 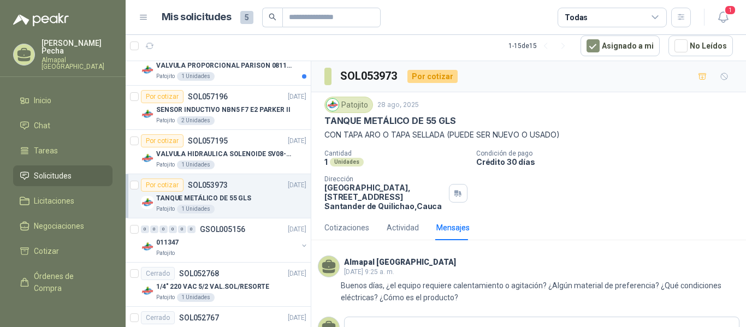 What do you see at coordinates (609, 162) in the screenshot?
I see `p: Crédito 30 días` at bounding box center [609, 162].